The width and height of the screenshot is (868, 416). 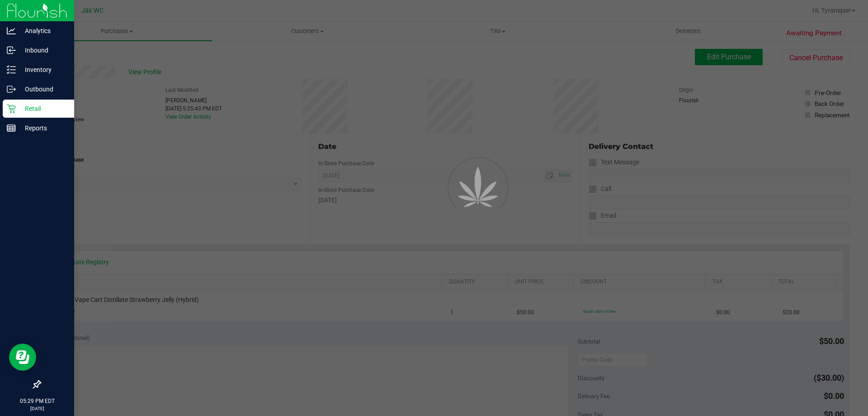 I want to click on p: Analytics, so click(x=43, y=31).